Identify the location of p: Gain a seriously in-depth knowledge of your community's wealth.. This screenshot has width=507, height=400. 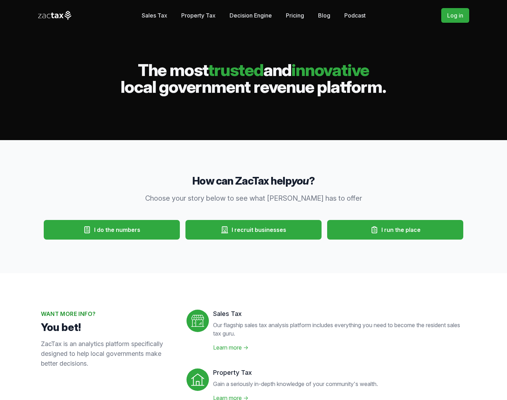
(295, 384).